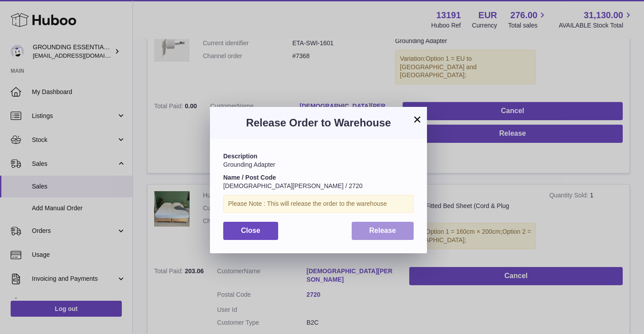 Image resolution: width=644 pixels, height=334 pixels. What do you see at coordinates (383, 231) in the screenshot?
I see `button: Release` at bounding box center [383, 231].